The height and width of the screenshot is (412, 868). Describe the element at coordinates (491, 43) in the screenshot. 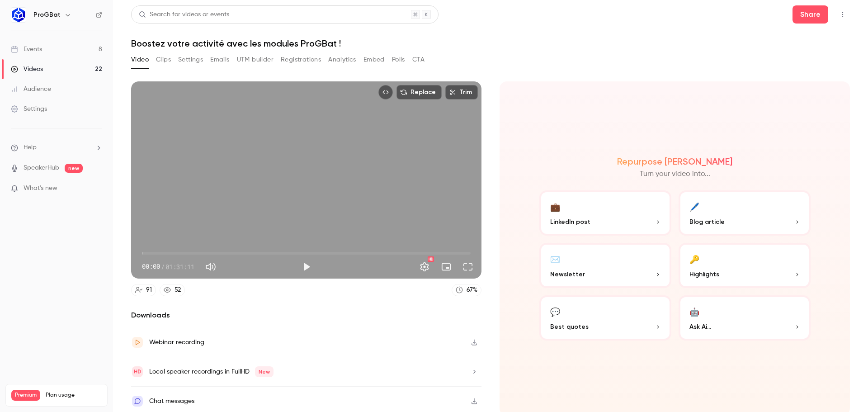

I see `h1: Boostez votre activité avec les modules ProGBat !` at that location.